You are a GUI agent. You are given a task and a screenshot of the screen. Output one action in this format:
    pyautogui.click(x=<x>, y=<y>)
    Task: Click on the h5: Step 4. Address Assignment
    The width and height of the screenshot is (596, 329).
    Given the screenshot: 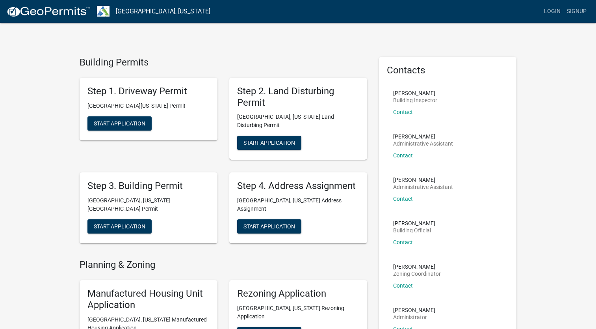 What is the action you would take?
    pyautogui.click(x=298, y=186)
    